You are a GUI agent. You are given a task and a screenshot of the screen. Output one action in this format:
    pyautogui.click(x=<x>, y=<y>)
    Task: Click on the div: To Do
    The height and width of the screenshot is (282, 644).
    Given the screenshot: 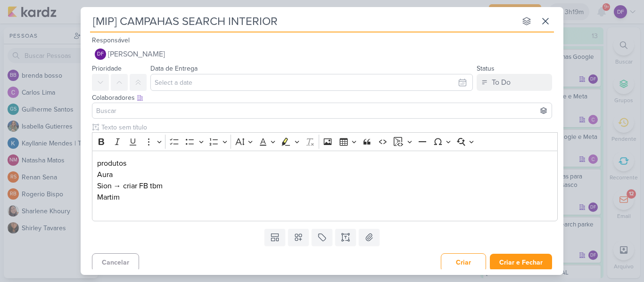 What is the action you would take?
    pyautogui.click(x=501, y=82)
    